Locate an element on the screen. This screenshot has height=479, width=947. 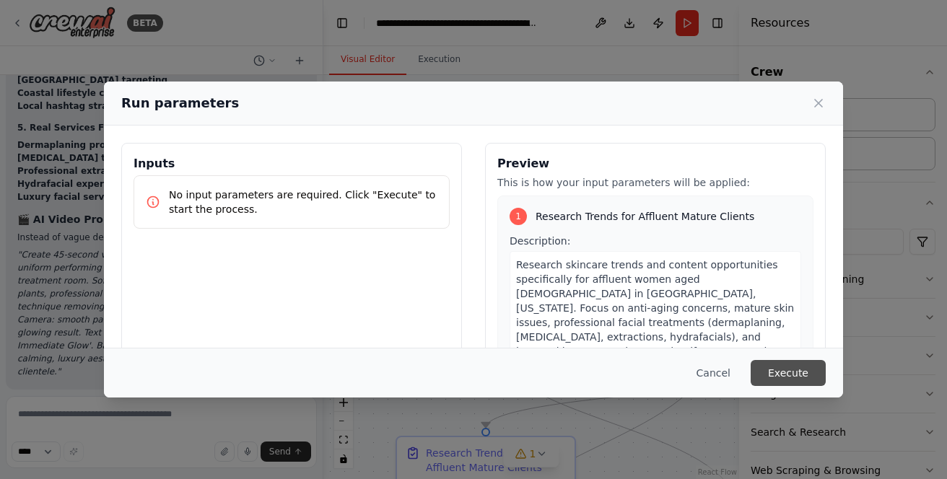
p: No input parameters are required. Click "Execute" to start the process. is located at coordinates (303, 202).